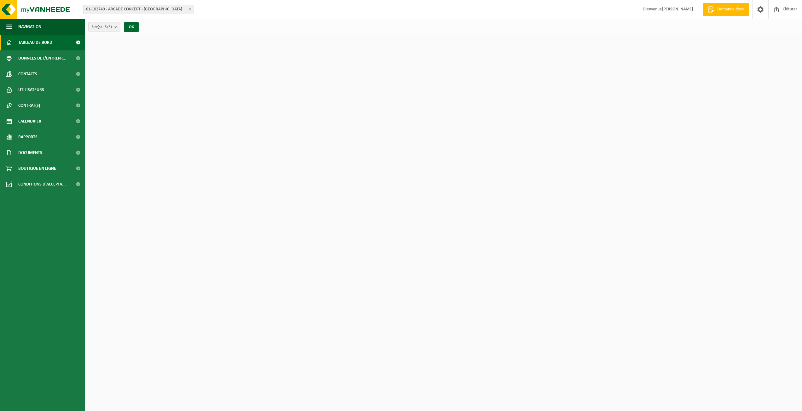 The width and height of the screenshot is (802, 411). What do you see at coordinates (37, 169) in the screenshot?
I see `span: Boutique en ligne` at bounding box center [37, 169].